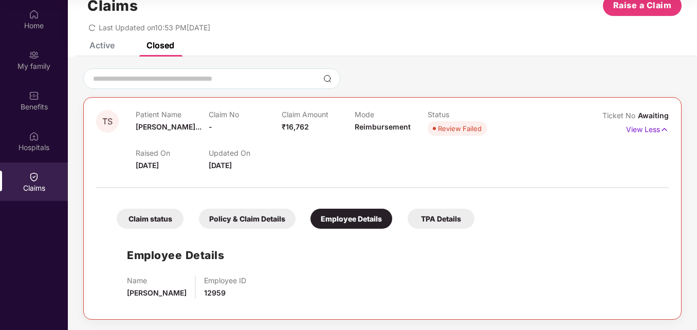 The height and width of the screenshot is (330, 697). What do you see at coordinates (653, 115) in the screenshot?
I see `span: Awaiting` at bounding box center [653, 115].